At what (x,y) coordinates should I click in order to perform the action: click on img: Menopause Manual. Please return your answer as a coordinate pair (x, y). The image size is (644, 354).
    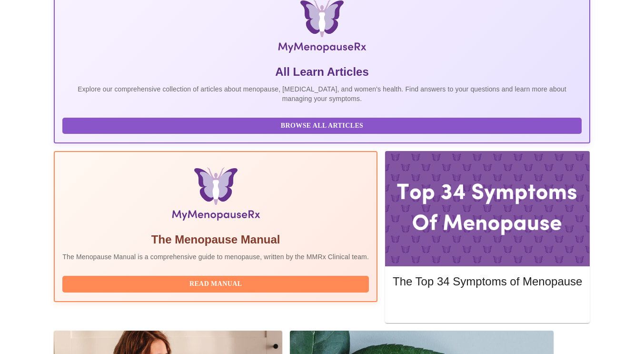
    Looking at the image, I should click on (215, 196).